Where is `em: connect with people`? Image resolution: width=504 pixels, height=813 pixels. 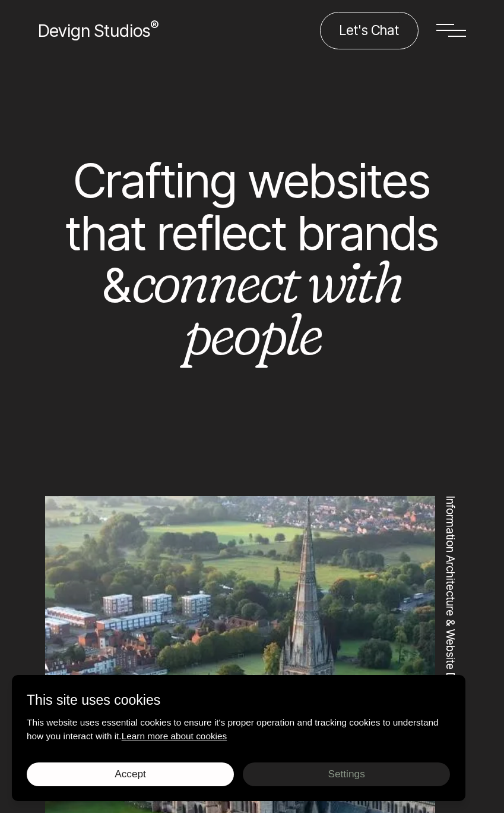 em: connect with people is located at coordinates (266, 307).